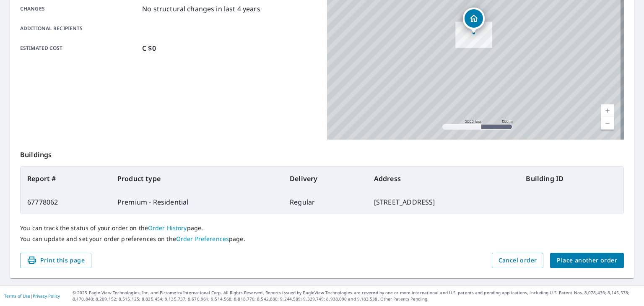 The image size is (644, 306). I want to click on a: Current Level 14, Zoom In, so click(608, 111).